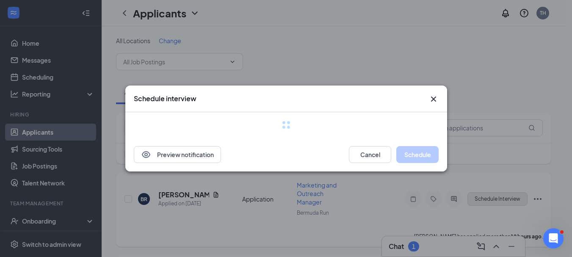  Describe the element at coordinates (434, 99) in the screenshot. I see `svg: Cross` at that location.